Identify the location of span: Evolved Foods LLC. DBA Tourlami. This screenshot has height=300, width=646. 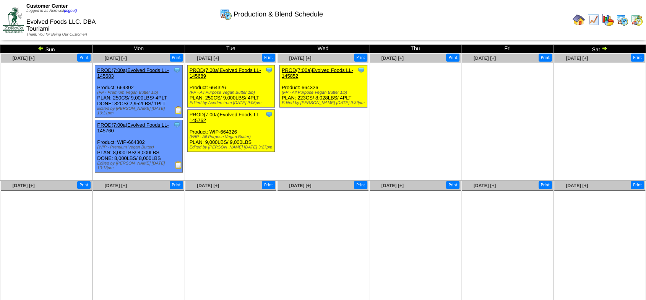
(61, 25).